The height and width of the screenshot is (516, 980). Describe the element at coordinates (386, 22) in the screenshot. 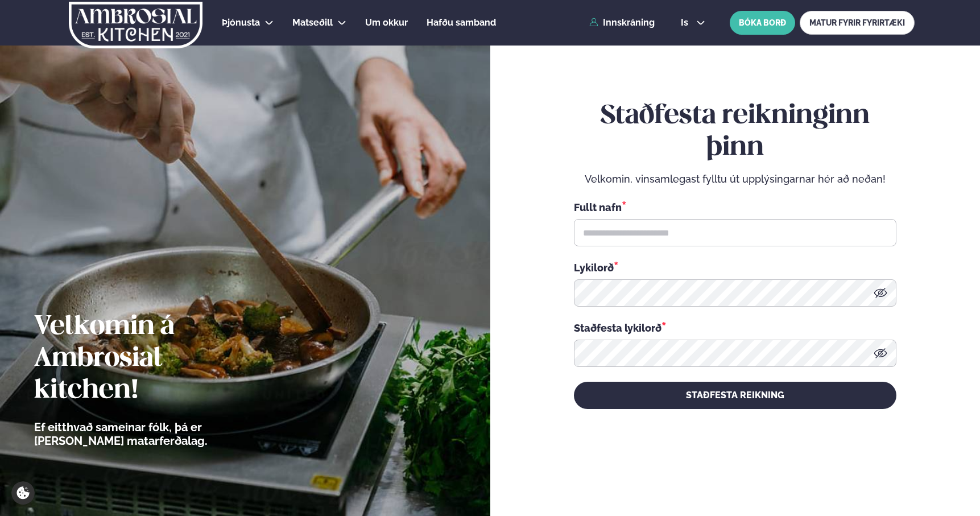

I see `span: Um okkur` at that location.